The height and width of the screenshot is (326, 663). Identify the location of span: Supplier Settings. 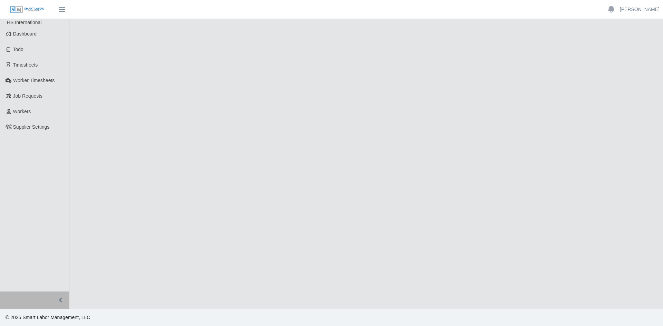
(31, 127).